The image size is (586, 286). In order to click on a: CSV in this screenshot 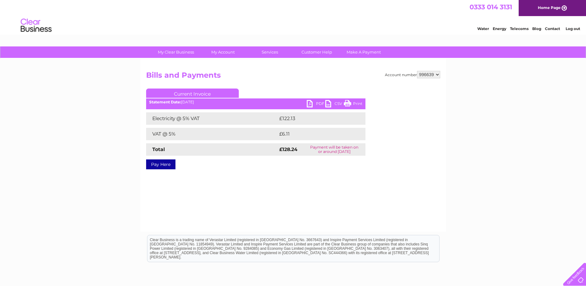, I will do `click(335, 104)`.